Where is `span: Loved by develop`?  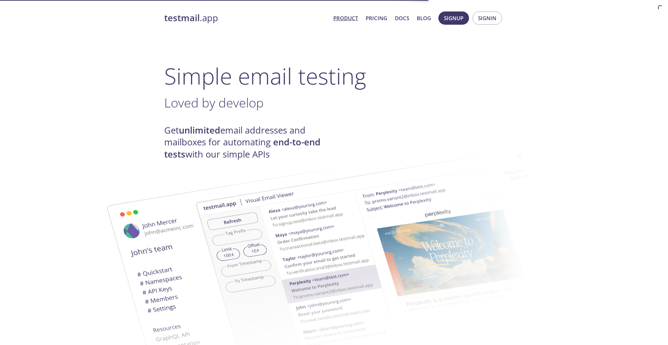
span: Loved by develop is located at coordinates (214, 103).